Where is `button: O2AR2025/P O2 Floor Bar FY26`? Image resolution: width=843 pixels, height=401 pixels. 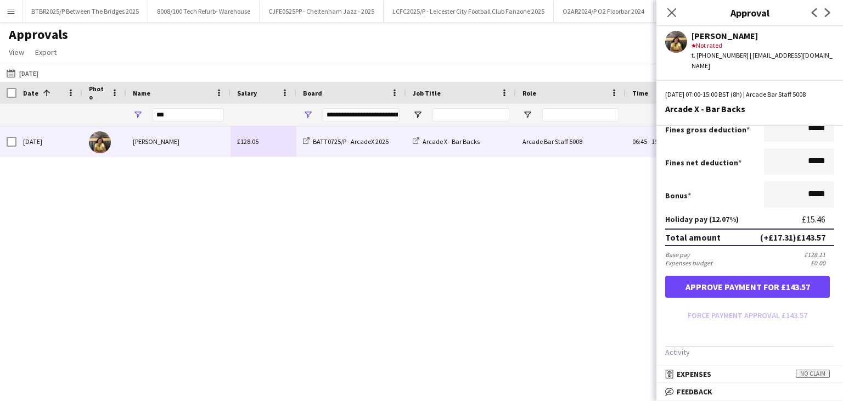
button: O2AR2025/P O2 Floor Bar FY26 is located at coordinates (704, 11).